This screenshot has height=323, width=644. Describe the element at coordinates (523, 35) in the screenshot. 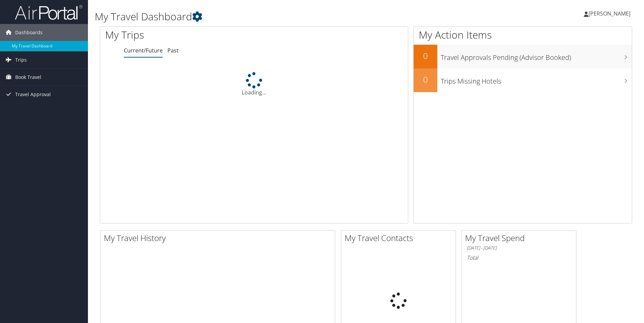

I see `h1: My Action Items` at that location.